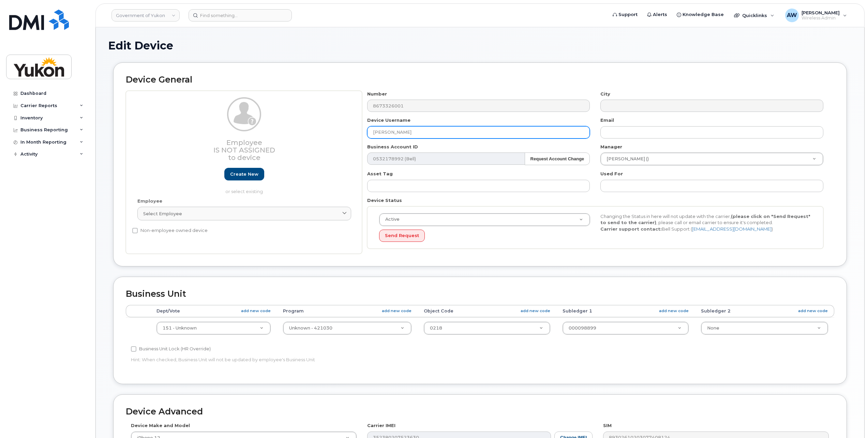 This screenshot has height=438, width=868. What do you see at coordinates (582, 328) in the screenshot?
I see `span: 000098899` at bounding box center [582, 328].